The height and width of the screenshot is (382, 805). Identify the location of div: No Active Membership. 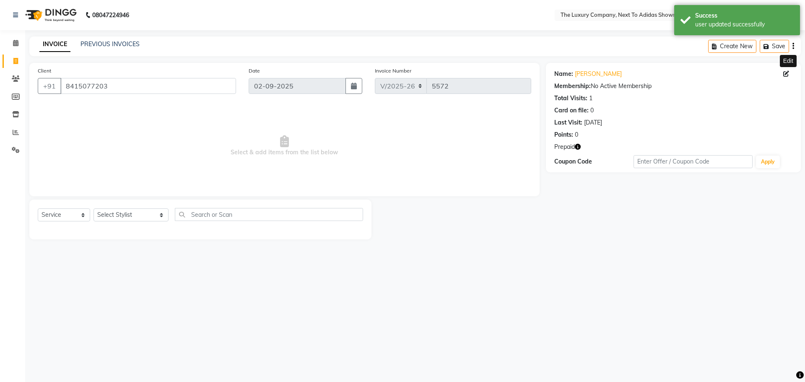
(673, 86).